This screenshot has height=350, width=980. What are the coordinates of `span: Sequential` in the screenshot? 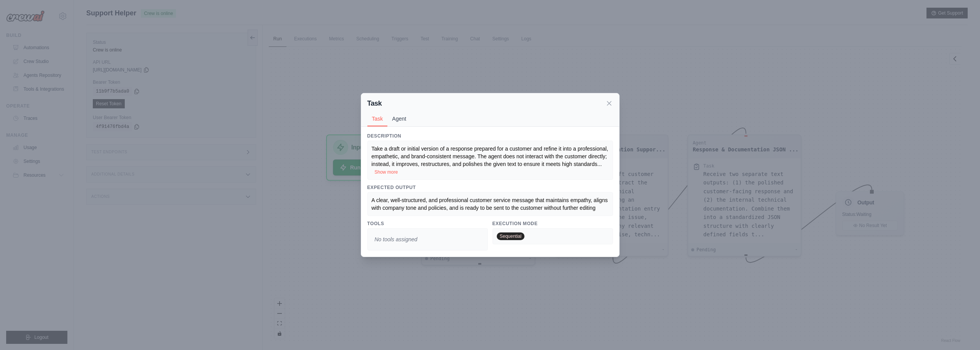 It's located at (510, 237).